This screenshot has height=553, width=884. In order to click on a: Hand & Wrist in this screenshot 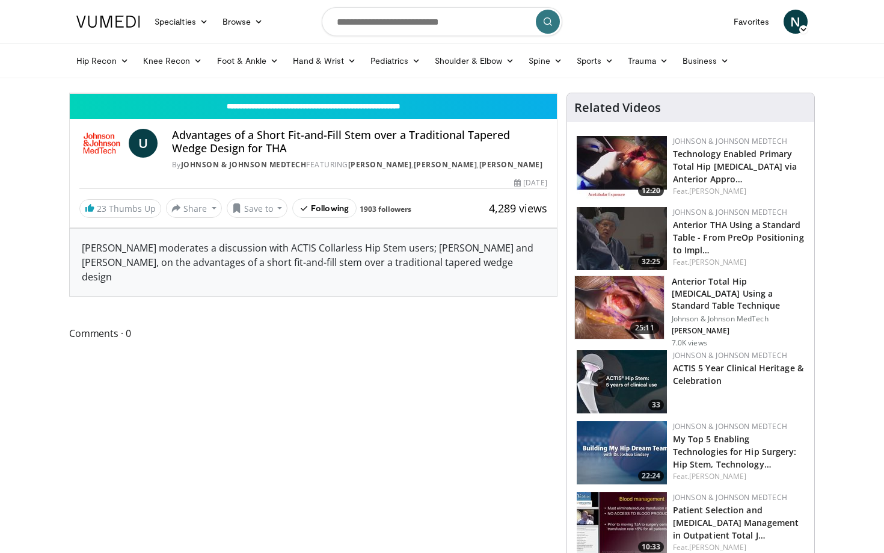, I will do `click(324, 61)`.